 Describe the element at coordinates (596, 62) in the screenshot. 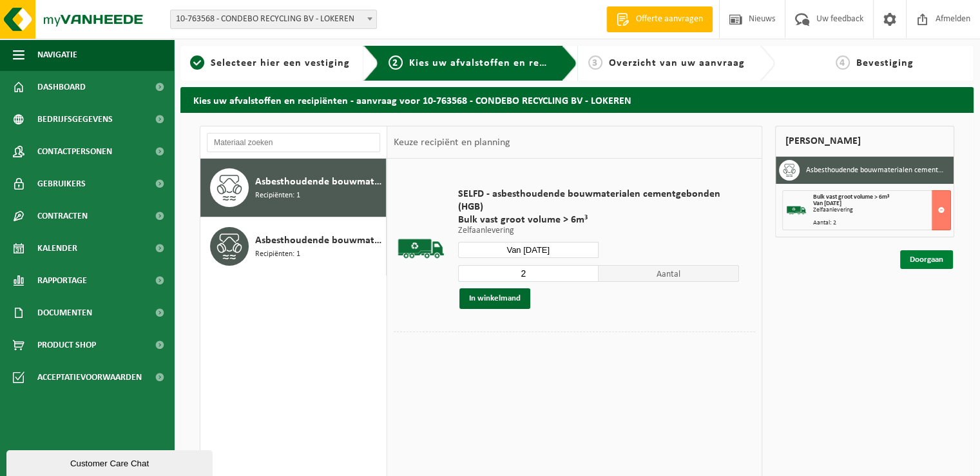

I see `span: 3` at that location.